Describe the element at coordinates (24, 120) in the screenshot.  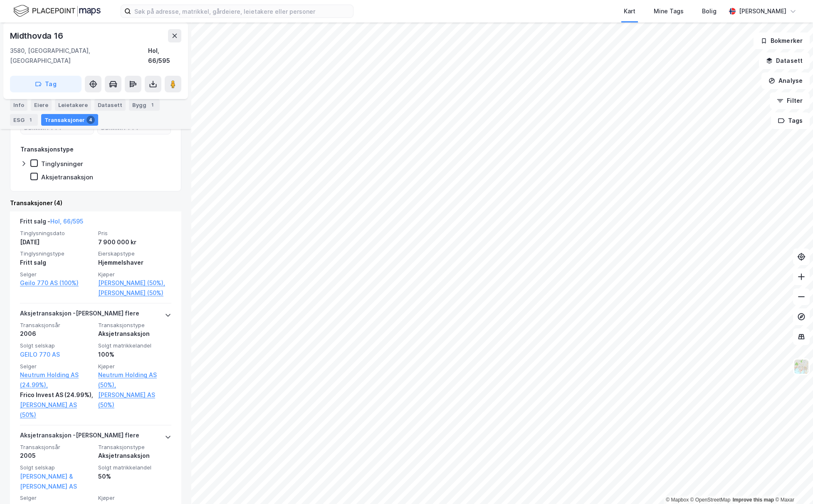
I see `div: ESG` at that location.